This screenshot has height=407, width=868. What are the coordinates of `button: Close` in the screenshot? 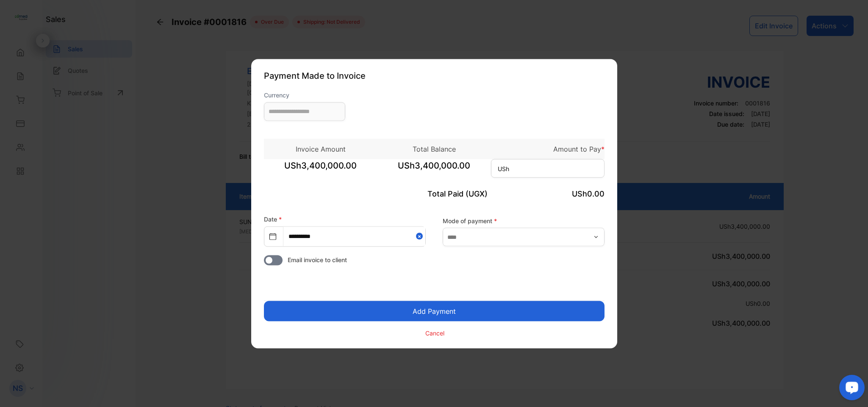 It's located at (421, 236).